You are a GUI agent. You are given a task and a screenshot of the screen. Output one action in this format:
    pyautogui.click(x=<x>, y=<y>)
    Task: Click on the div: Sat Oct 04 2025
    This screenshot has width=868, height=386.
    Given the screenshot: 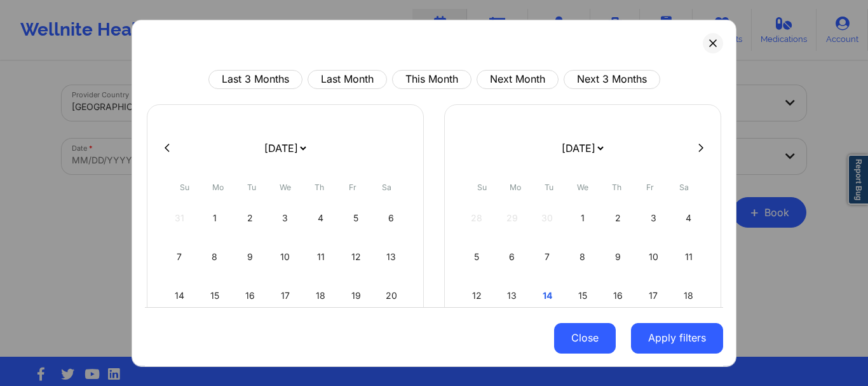 What is the action you would take?
    pyautogui.click(x=689, y=217)
    